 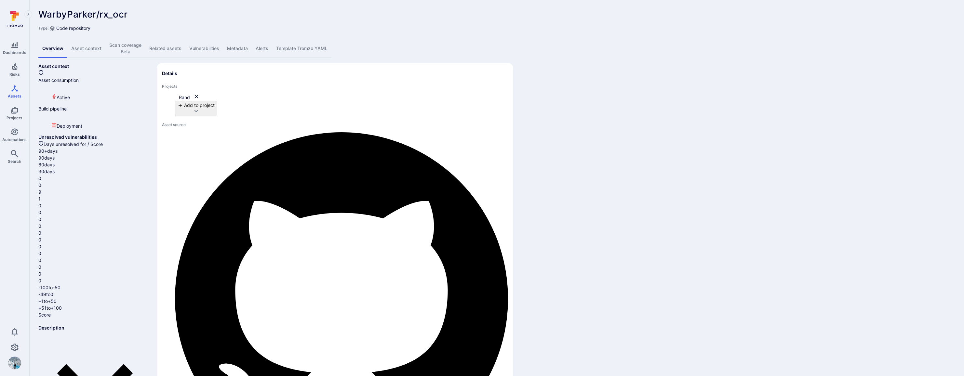 What do you see at coordinates (204, 48) in the screenshot?
I see `a: Vulnerabilities` at bounding box center [204, 48].